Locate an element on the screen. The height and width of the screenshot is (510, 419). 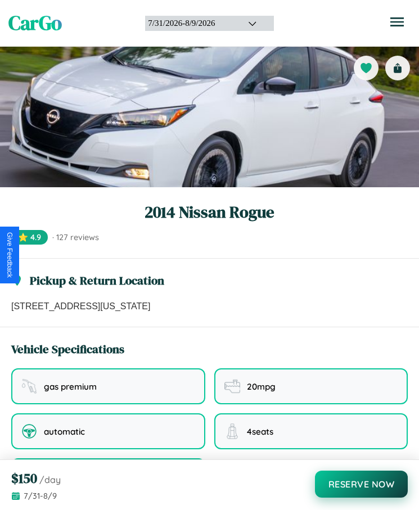
h3: Vehicle Specifications is located at coordinates (68, 349).